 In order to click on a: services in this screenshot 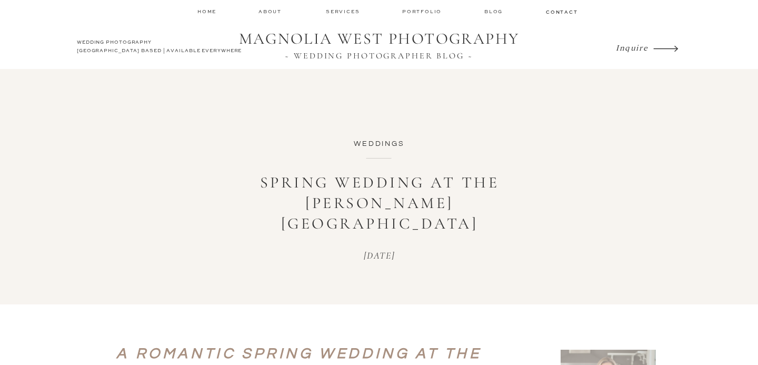, I will do `click(343, 11)`.